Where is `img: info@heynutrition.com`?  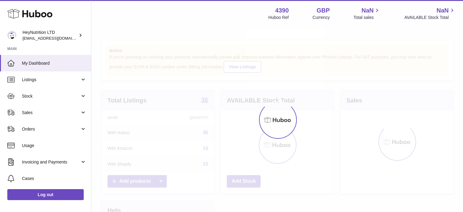 img: info@heynutrition.com is located at coordinates (12, 35).